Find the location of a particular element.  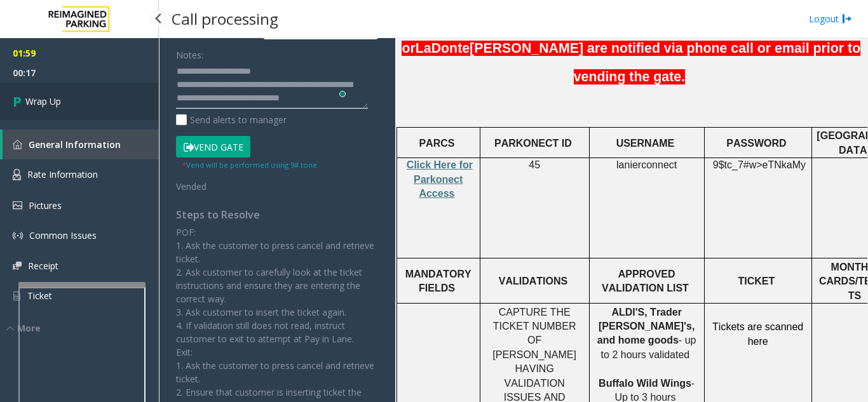

label: Send alerts to manager is located at coordinates (231, 120).